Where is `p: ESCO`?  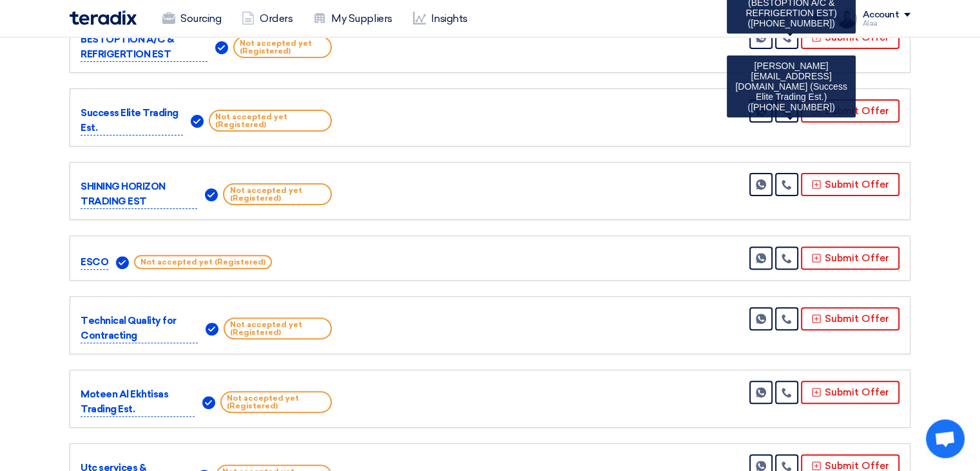 p: ESCO is located at coordinates (95, 262).